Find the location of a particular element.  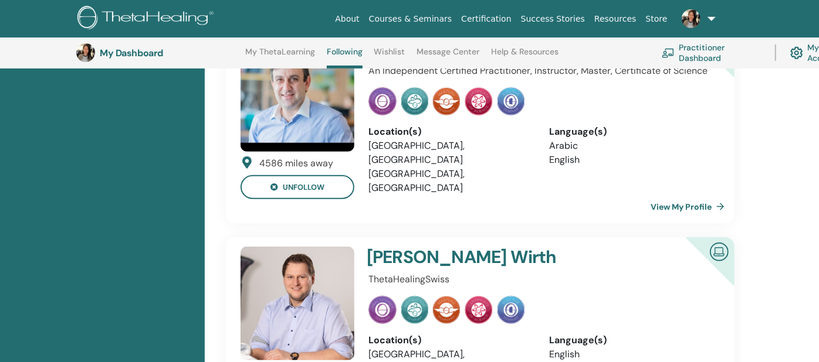

img: Certified Online Instructor is located at coordinates (719, 251).